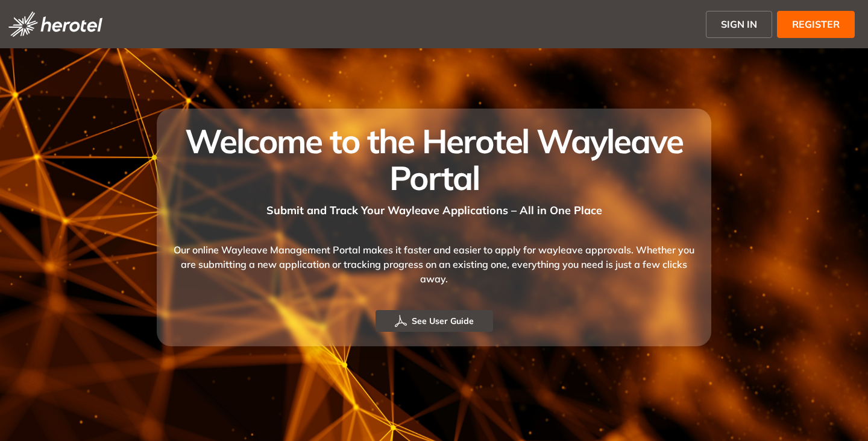 The image size is (868, 441). I want to click on a: See User Guide, so click(434, 321).